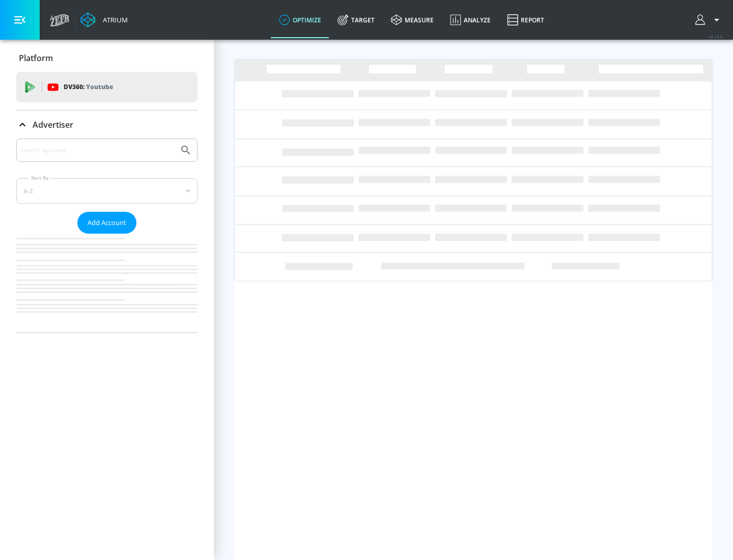  I want to click on a: Analyze, so click(470, 20).